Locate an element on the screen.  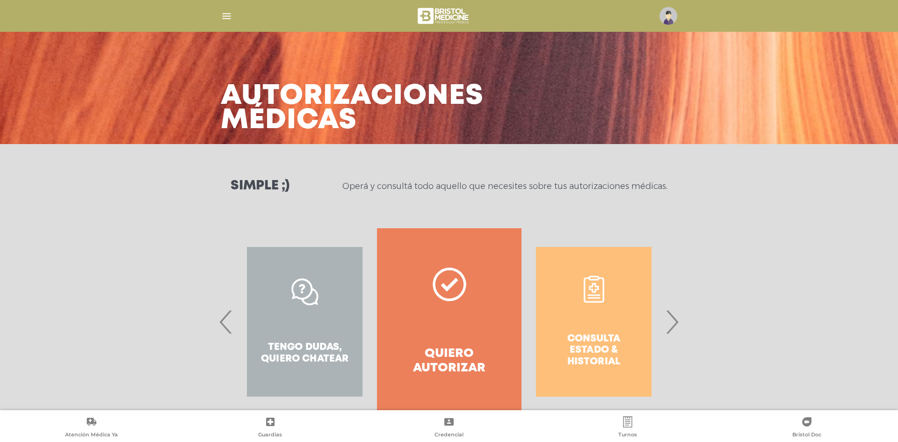
span: Credencial is located at coordinates (449, 435).